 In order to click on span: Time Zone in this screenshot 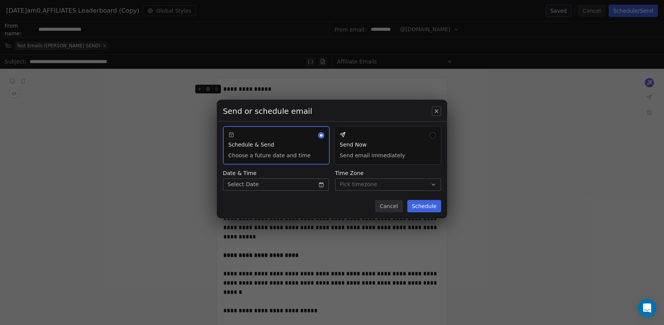, I will do `click(388, 173)`.